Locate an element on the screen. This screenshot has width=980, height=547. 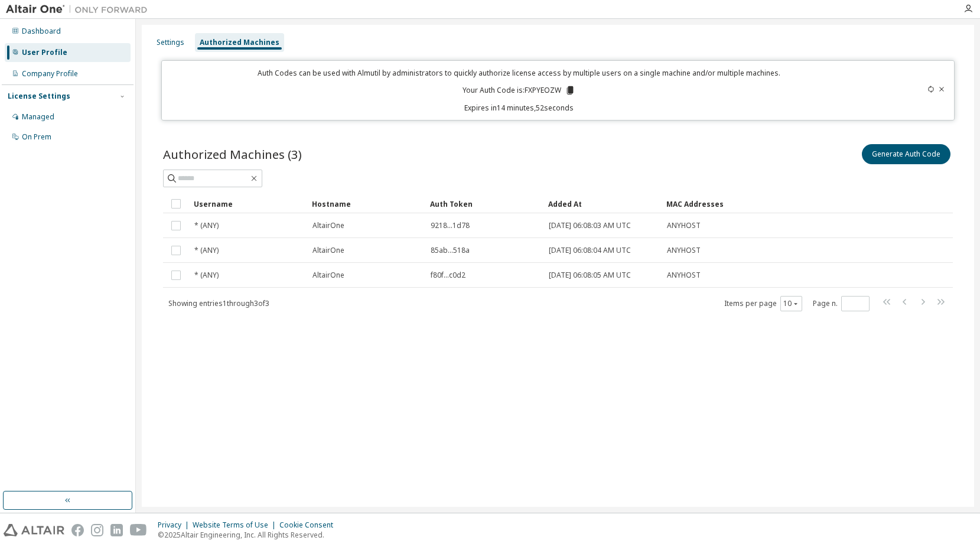
img: youtube.svg is located at coordinates (138, 529).